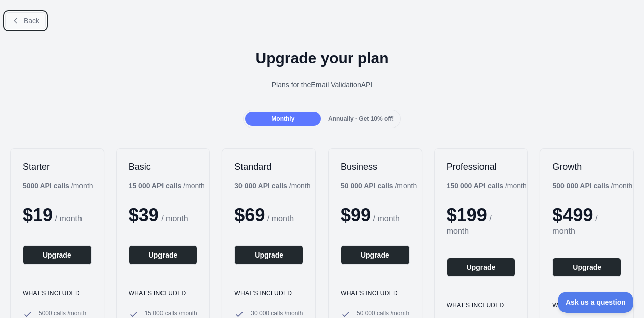  Describe the element at coordinates (481, 166) in the screenshot. I see `h2: Professional` at that location.